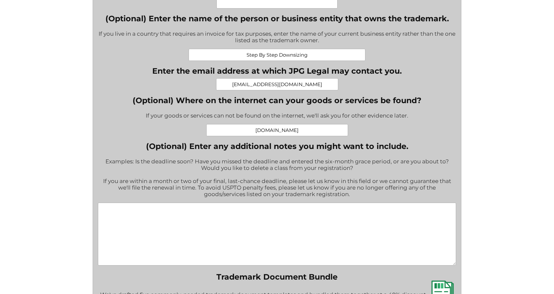 The image size is (554, 294). I want to click on label: (Optional) Where on the internet can your goods or services be found?, so click(277, 100).